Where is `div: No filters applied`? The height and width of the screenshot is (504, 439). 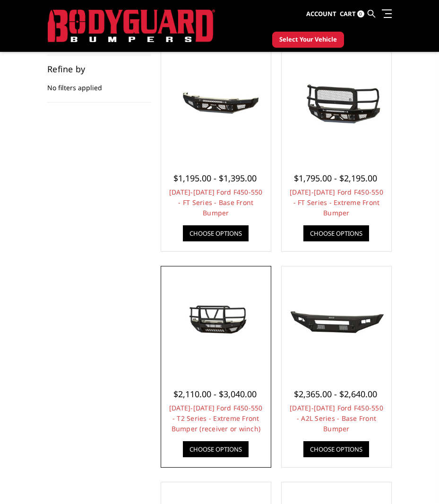 div: No filters applied is located at coordinates (99, 84).